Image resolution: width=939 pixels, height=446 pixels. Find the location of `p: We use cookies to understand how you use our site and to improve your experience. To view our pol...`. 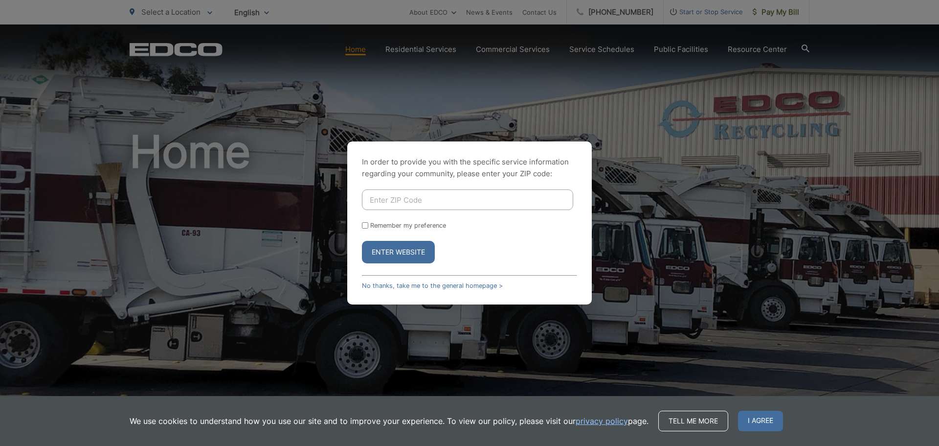

p: We use cookies to understand how you use our site and to improve your experience. To view our pol... is located at coordinates (389, 421).